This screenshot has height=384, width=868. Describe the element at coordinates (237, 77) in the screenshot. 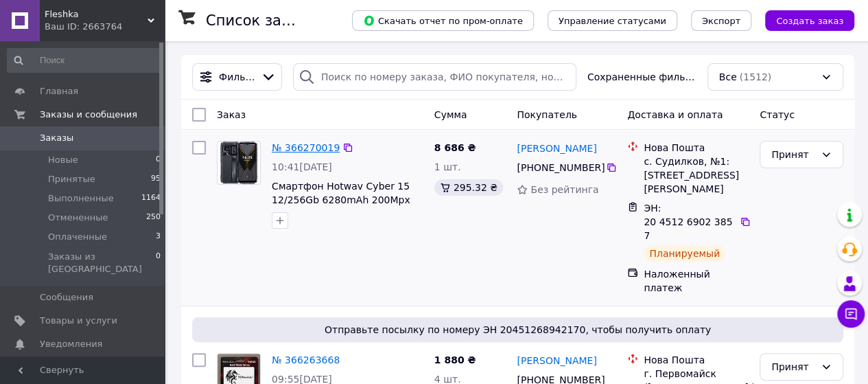

I see `span: Фильтры` at that location.